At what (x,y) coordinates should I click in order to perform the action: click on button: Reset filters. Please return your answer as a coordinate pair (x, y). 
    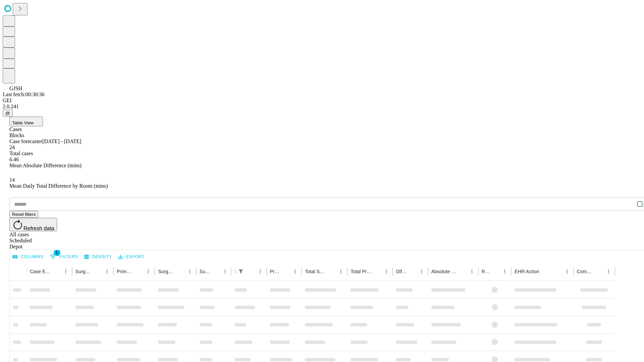
    Looking at the image, I should click on (24, 214).